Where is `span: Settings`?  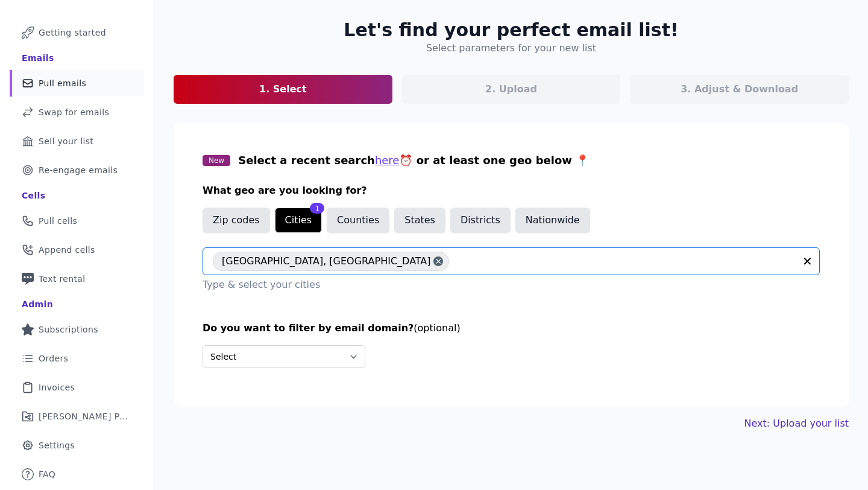
span: Settings is located at coordinates (56, 445).